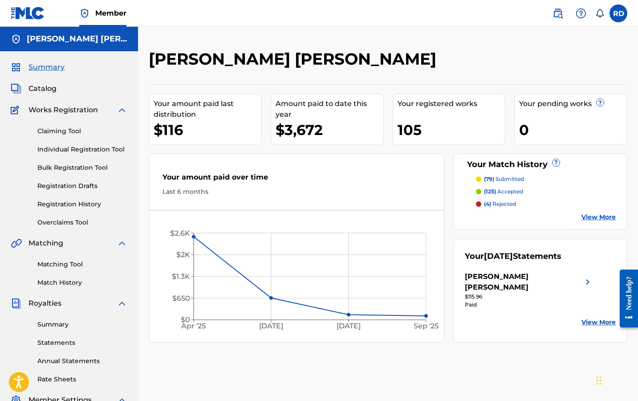 Image resolution: width=638 pixels, height=401 pixels. Describe the element at coordinates (16, 37) in the screenshot. I see `div: Open Resource Center` at that location.